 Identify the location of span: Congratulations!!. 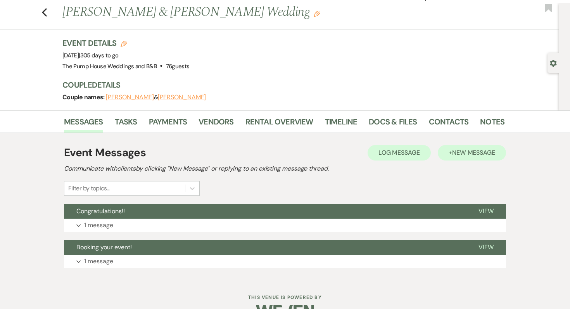
(100, 211).